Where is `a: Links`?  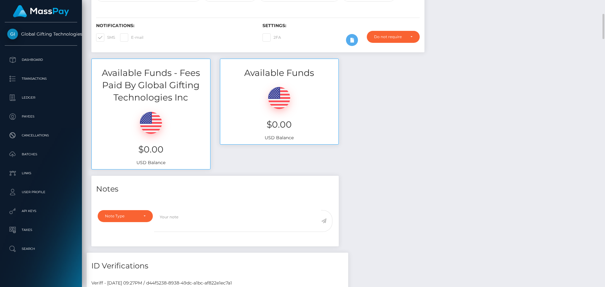
a: Links is located at coordinates (41, 173).